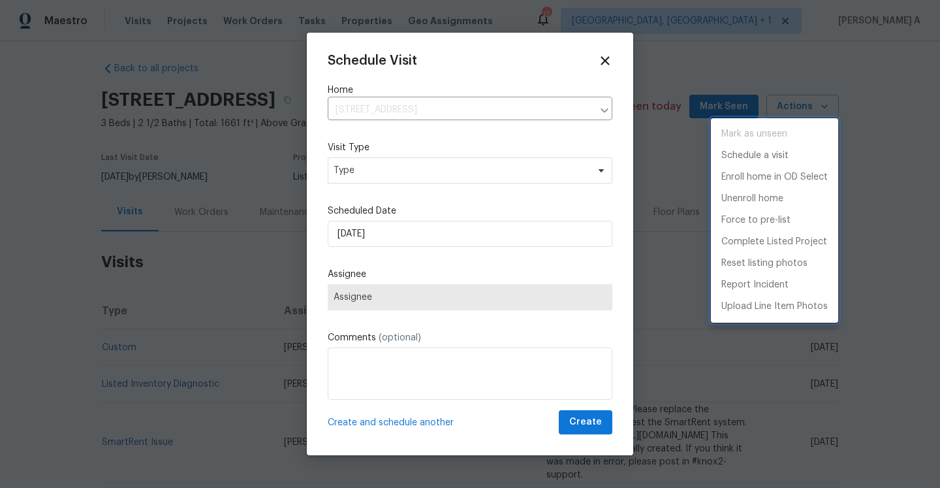 The height and width of the screenshot is (488, 940). I want to click on p: Report Incident, so click(755, 285).